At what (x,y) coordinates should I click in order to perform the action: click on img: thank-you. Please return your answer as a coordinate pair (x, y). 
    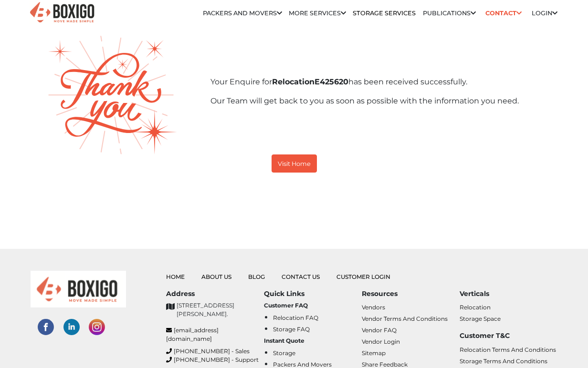
    Looking at the image, I should click on (112, 95).